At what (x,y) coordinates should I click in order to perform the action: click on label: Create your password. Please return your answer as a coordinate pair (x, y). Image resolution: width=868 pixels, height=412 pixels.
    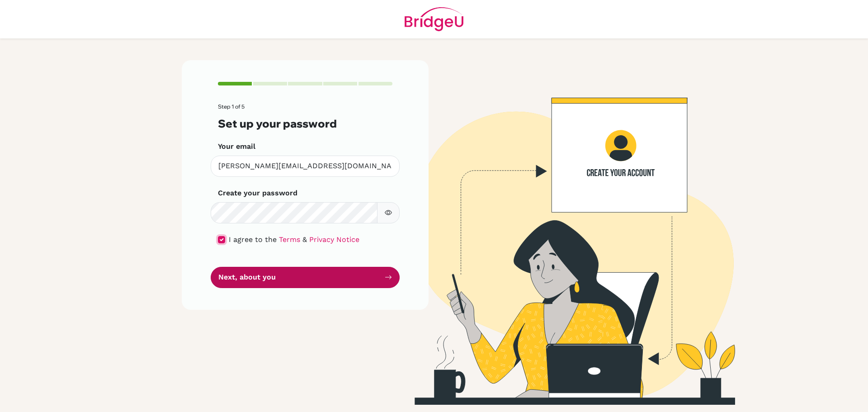
    Looking at the image, I should click on (258, 193).